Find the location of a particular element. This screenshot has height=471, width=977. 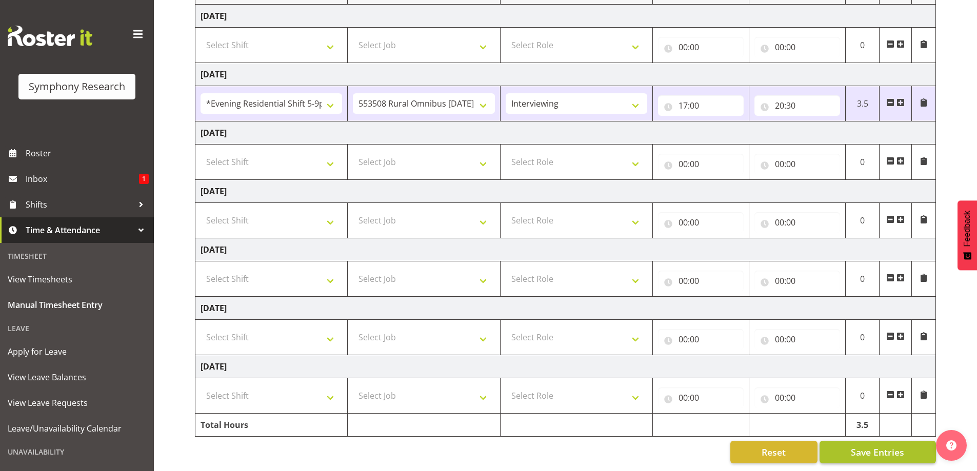

span: Inbox is located at coordinates (82, 179).